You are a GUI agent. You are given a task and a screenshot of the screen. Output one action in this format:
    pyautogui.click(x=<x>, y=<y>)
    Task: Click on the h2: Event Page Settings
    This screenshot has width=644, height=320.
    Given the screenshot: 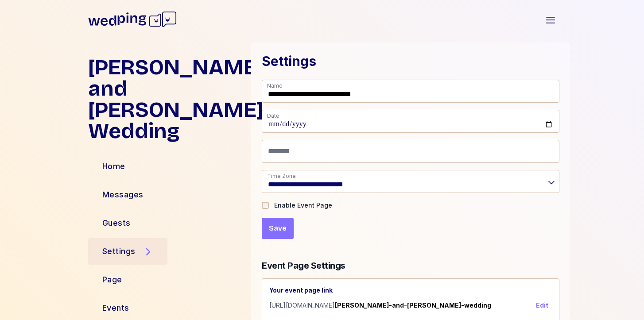 What is the action you would take?
    pyautogui.click(x=410, y=266)
    